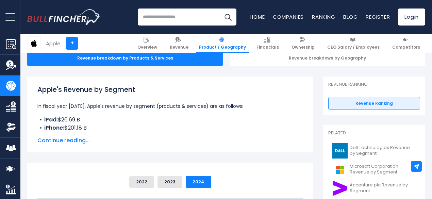 The height and width of the screenshot is (199, 432). Describe the element at coordinates (354, 43) in the screenshot. I see `a: CEO Salary / Employees` at that location.